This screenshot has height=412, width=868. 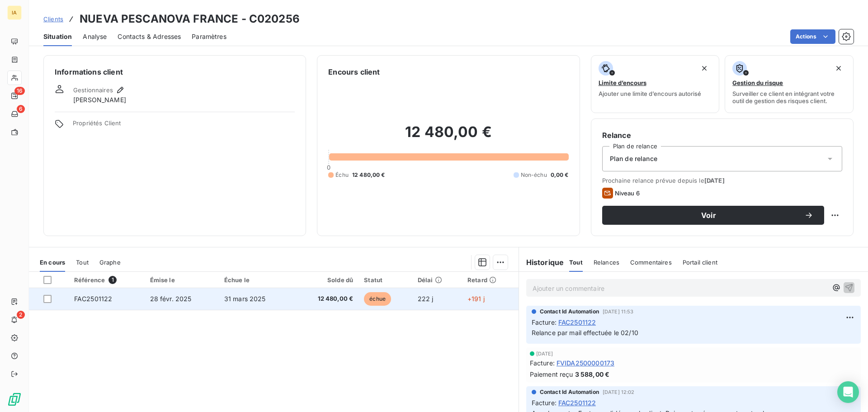 I want to click on span: Relance par mail effectuée le 02/10, so click(x=585, y=332).